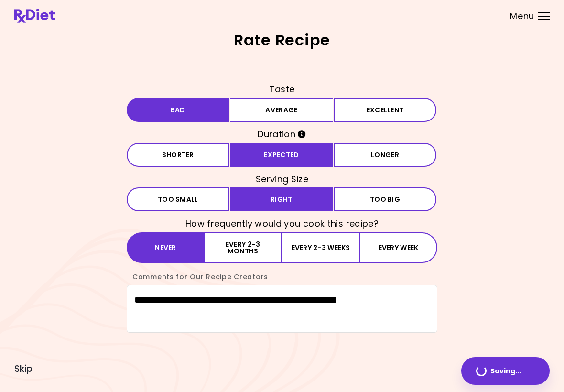  Describe the element at coordinates (506, 371) in the screenshot. I see `span: Saving ...` at that location.